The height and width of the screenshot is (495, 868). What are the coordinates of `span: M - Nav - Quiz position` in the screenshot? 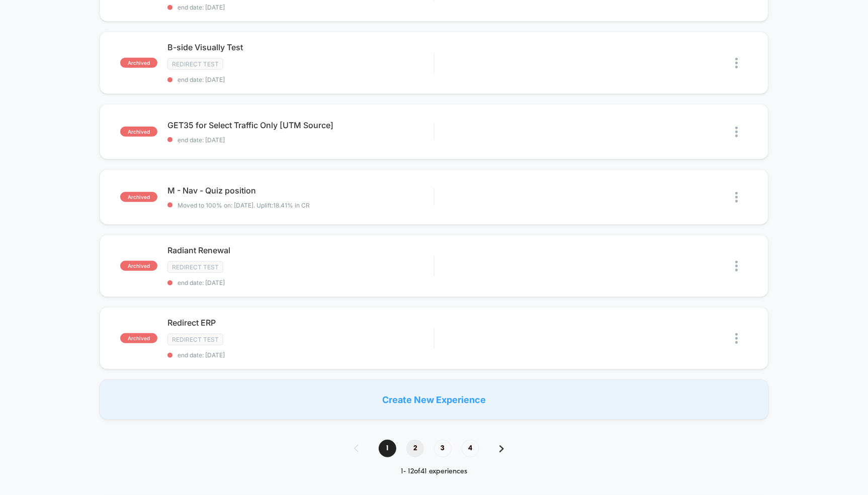 It's located at (300, 190).